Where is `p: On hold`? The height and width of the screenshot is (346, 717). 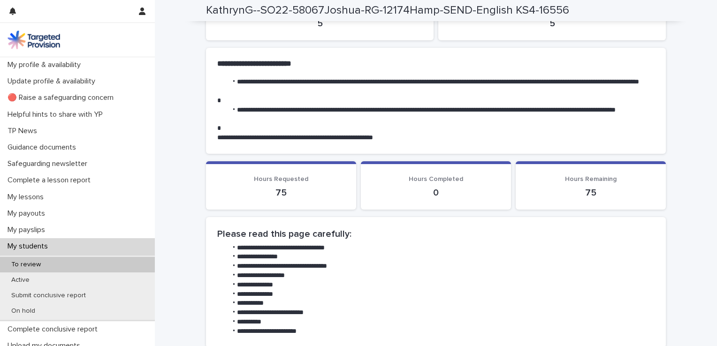 p: On hold is located at coordinates (23, 311).